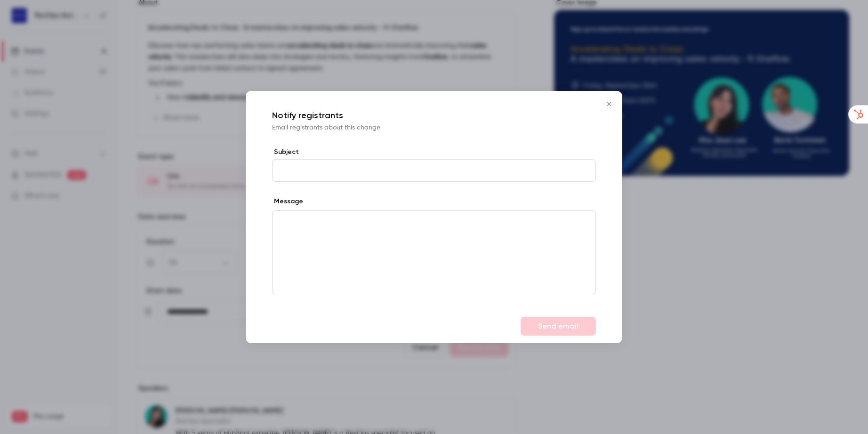  Describe the element at coordinates (287, 202) in the screenshot. I see `label: Message` at that location.